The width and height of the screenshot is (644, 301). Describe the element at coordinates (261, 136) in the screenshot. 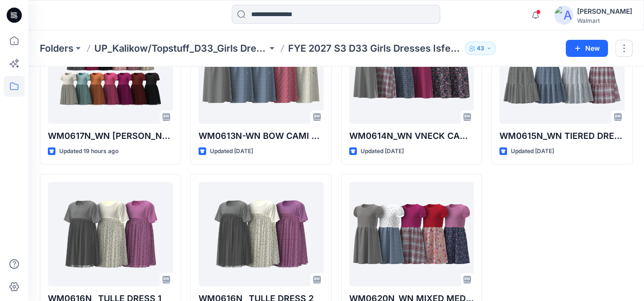

I see `p: WM0613N-WN BOW CAMI DRESS` at that location.